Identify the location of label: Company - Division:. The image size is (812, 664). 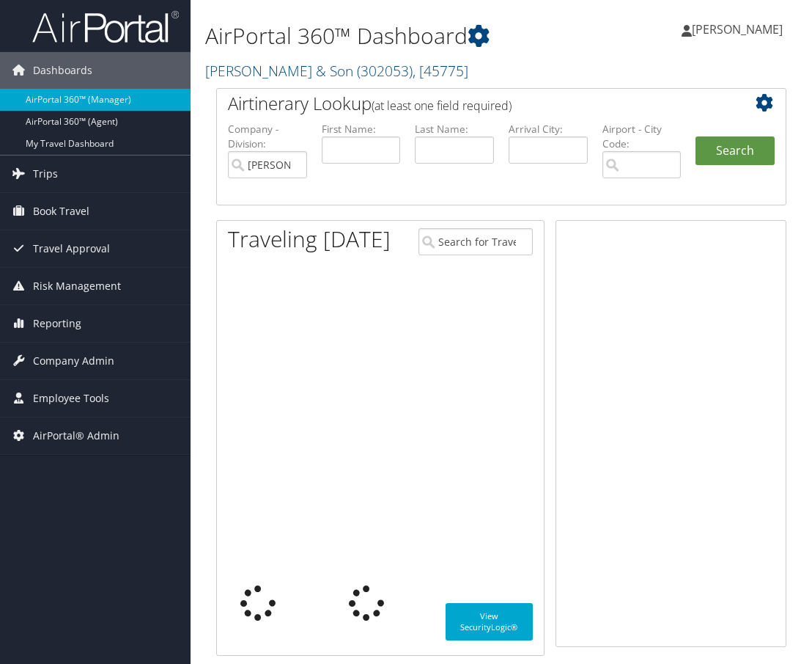
(268, 137).